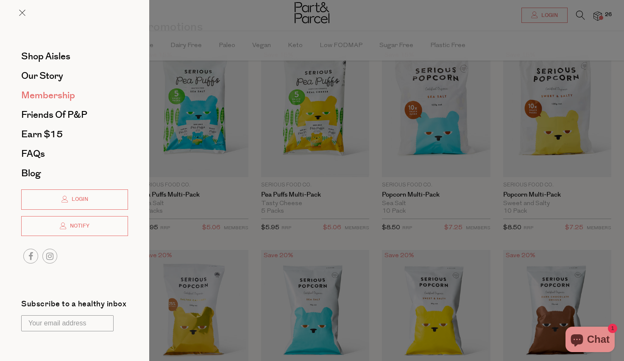  What do you see at coordinates (75, 115) in the screenshot?
I see `a: Friends of P&P` at bounding box center [75, 115].